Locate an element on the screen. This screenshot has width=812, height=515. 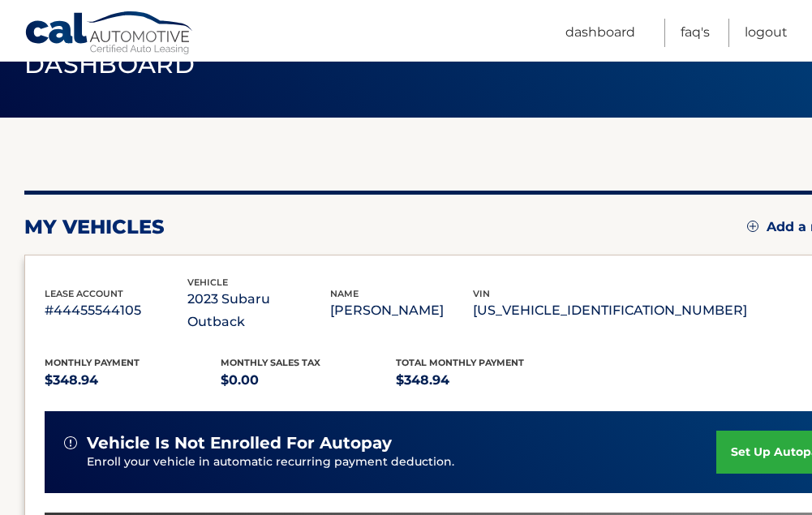
a: Cal Automotive is located at coordinates (109, 34).